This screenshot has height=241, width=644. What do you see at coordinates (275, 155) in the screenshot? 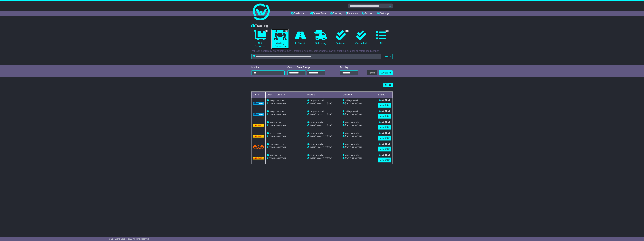
I see `span: 4278588215` at bounding box center [275, 155].